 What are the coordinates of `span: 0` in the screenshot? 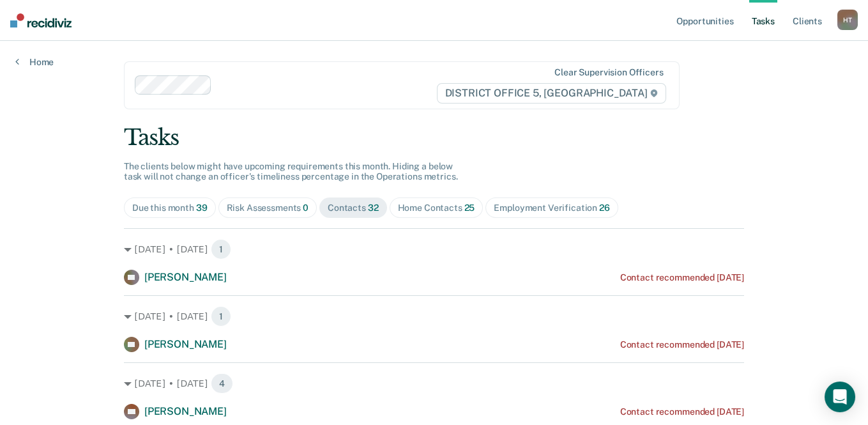 It's located at (306, 208).